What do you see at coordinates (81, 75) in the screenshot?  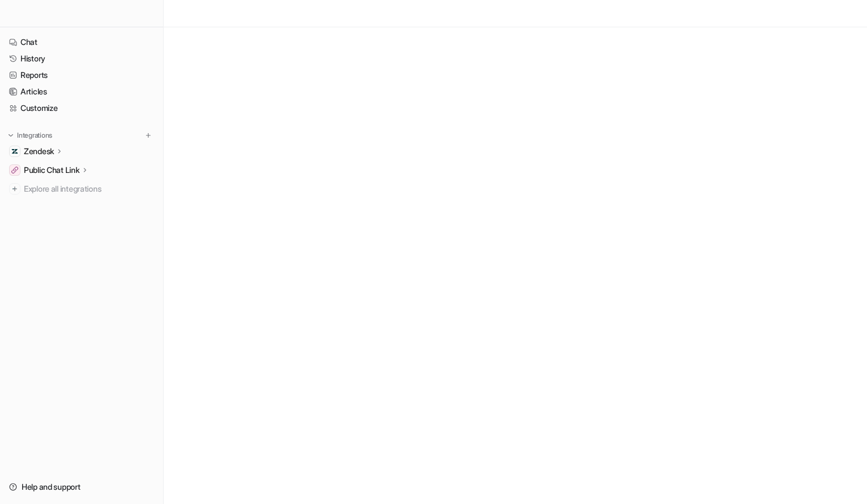 I see `a: Reports` at bounding box center [81, 75].